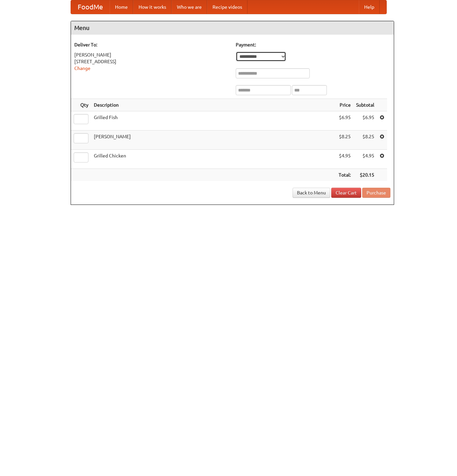 This screenshot has width=457, height=476. I want to click on a: Home, so click(122, 7).